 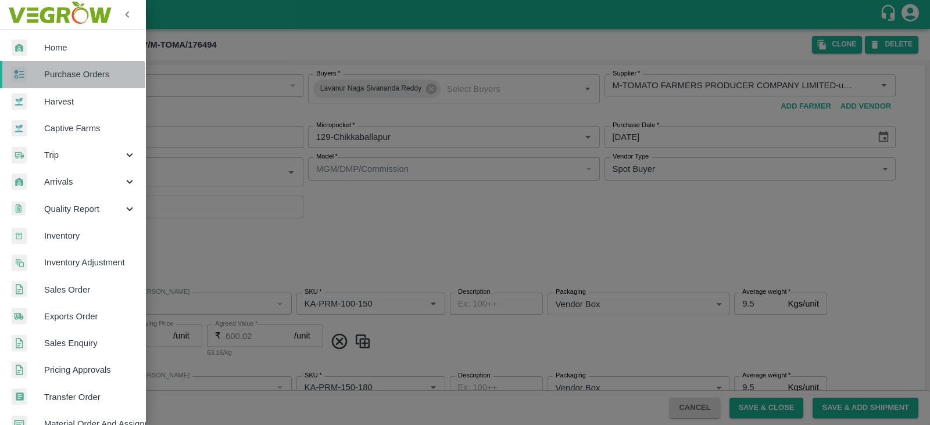 I want to click on img: reciept, so click(x=19, y=74).